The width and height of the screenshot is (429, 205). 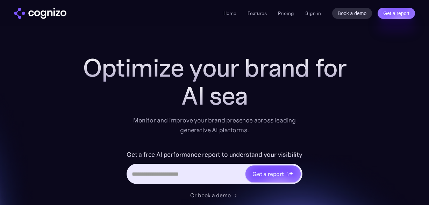 I want to click on a: Home, so click(x=230, y=13).